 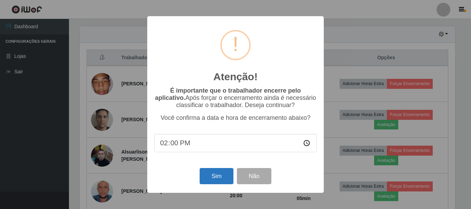 What do you see at coordinates (216, 176) in the screenshot?
I see `button: Sim` at bounding box center [216, 176].